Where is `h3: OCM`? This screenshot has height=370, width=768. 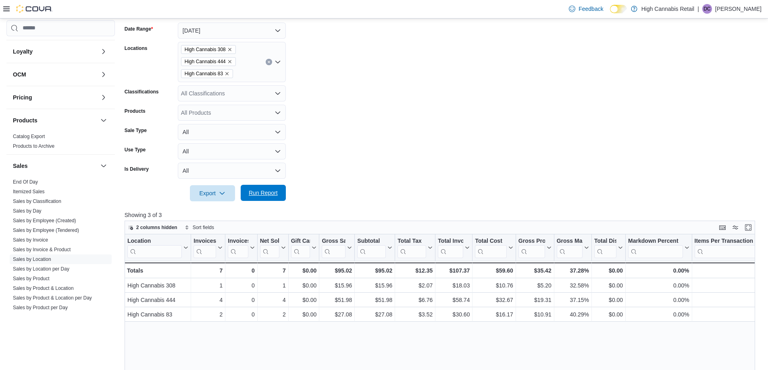 h3: OCM is located at coordinates (19, 75).